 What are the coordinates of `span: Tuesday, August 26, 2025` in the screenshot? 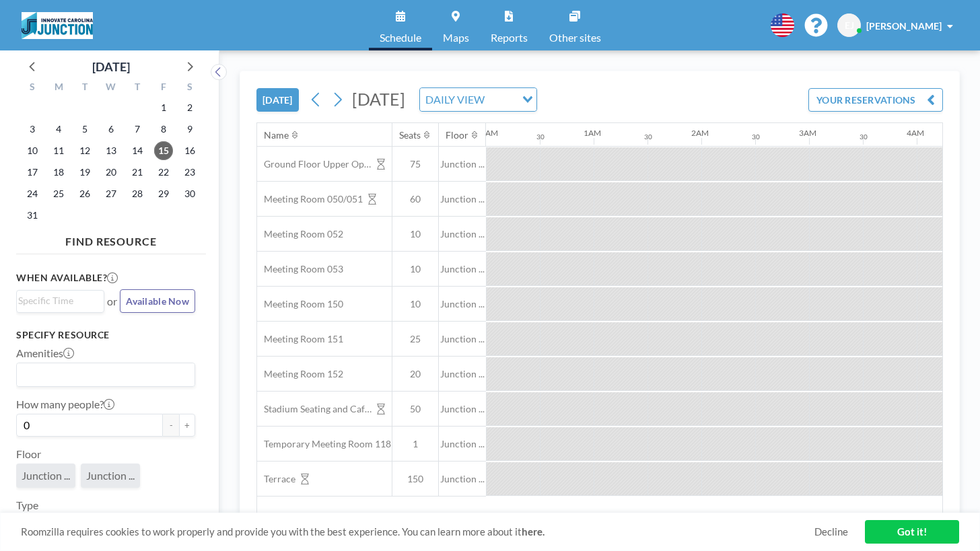 It's located at (85, 194).